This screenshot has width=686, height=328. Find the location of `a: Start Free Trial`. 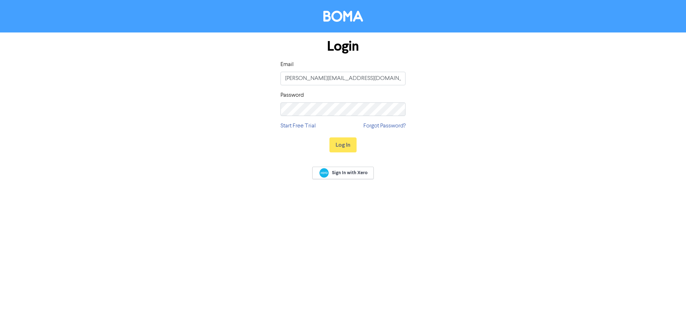

a: Start Free Trial is located at coordinates (298, 126).